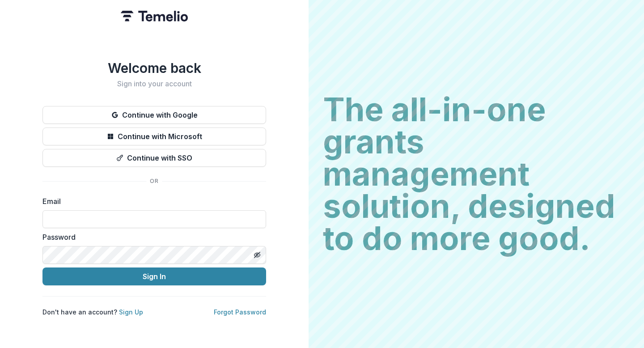 The width and height of the screenshot is (644, 348). What do you see at coordinates (93, 312) in the screenshot?
I see `p: Don't have an account?` at bounding box center [93, 312].